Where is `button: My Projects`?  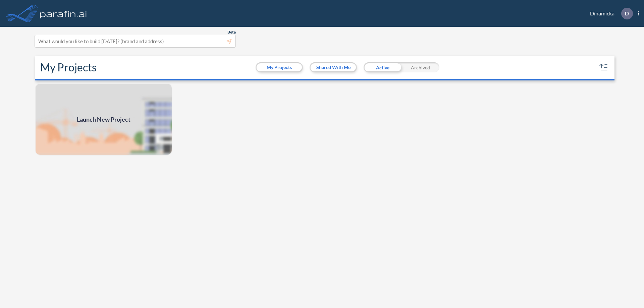
button: My Projects is located at coordinates (279, 67).